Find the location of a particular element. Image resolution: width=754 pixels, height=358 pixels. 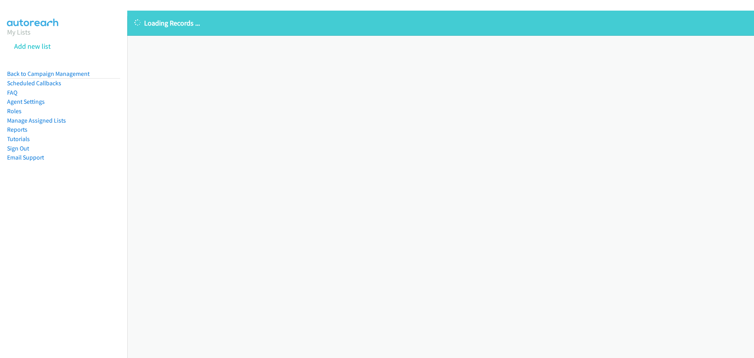

a: Reports is located at coordinates (17, 129).